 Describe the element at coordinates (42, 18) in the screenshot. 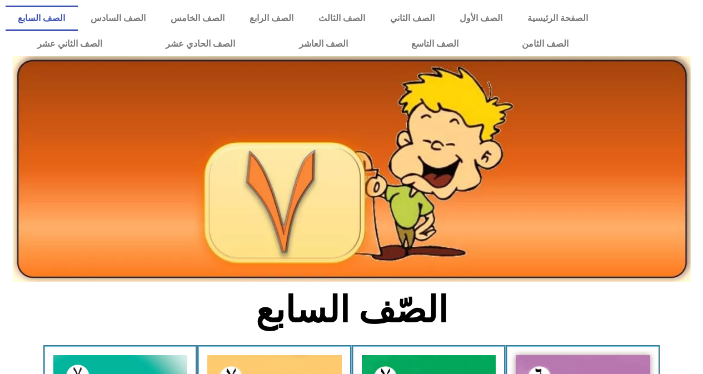

I see `a: الصف السابع` at that location.